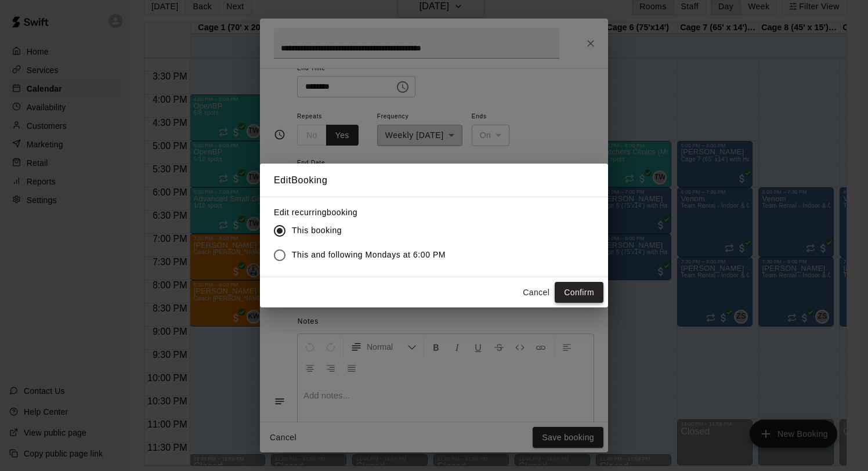 The width and height of the screenshot is (868, 471). Describe the element at coordinates (369, 255) in the screenshot. I see `span: This and following Mondays at 6:00 PM` at that location.